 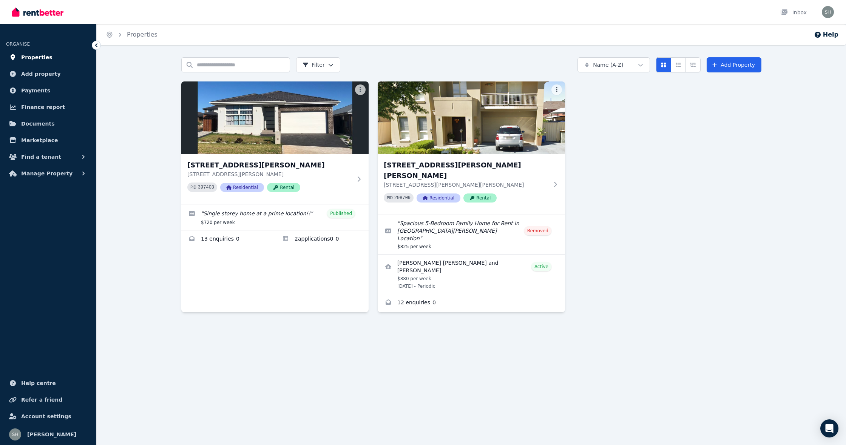 I want to click on button: Help, so click(x=826, y=35).